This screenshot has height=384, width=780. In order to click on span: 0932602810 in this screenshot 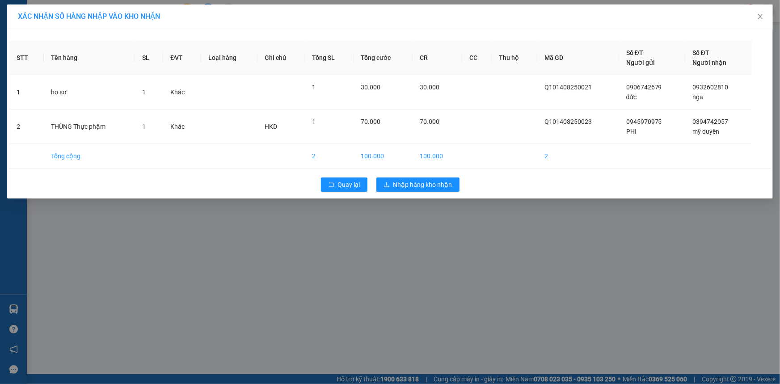, I will do `click(710, 87)`.